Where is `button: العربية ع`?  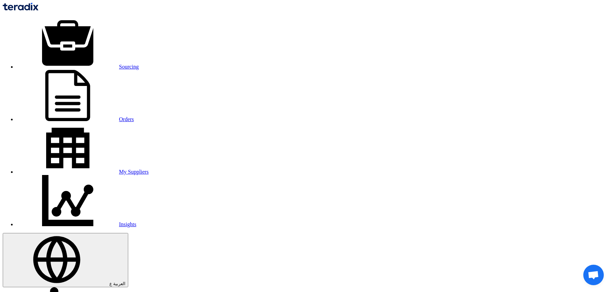
button: العربية ع is located at coordinates (65, 260).